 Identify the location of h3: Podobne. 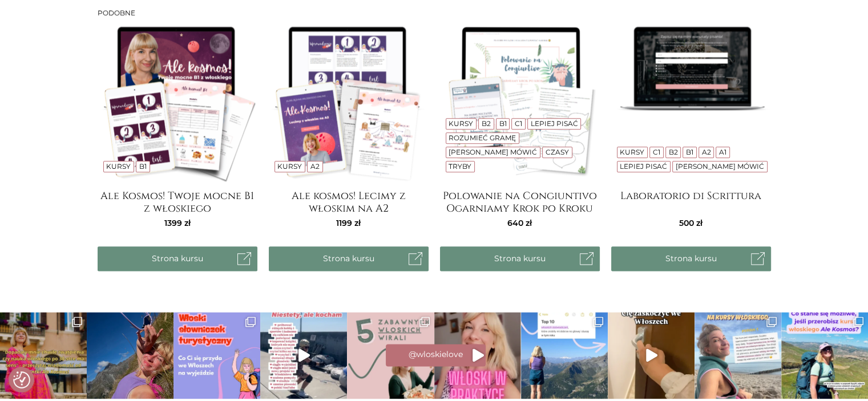
(434, 13).